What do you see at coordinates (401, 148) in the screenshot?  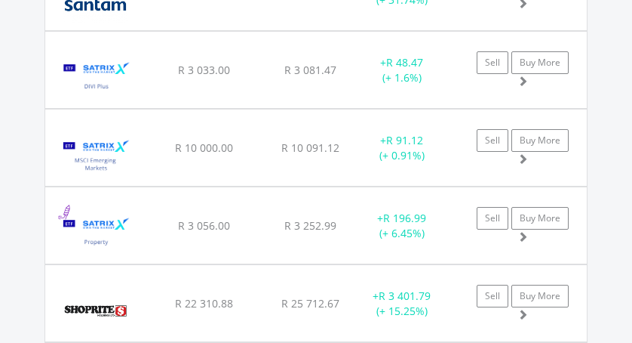 I see `div: + (+ 0.91%)` at bounding box center [401, 148].